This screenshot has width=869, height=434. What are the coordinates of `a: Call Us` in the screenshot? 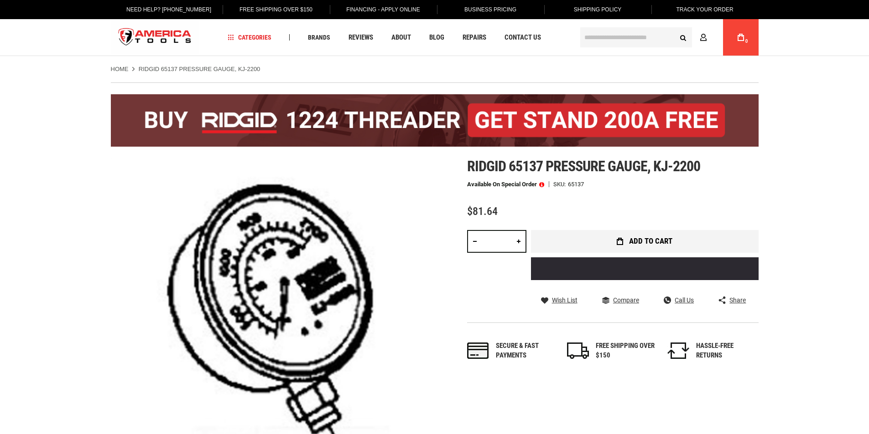 It's located at (678, 300).